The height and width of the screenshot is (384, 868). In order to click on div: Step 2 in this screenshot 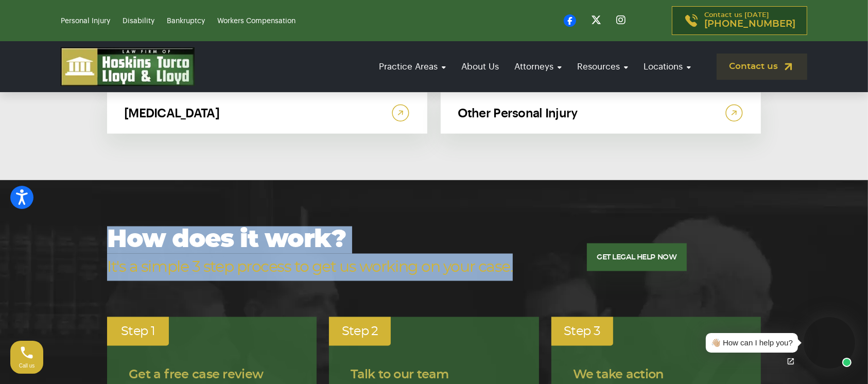, I will do `click(360, 331)`.